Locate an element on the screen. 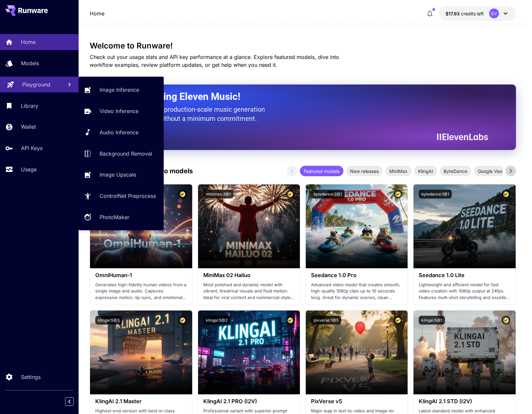 The image size is (532, 414). p: PhotoMaker is located at coordinates (114, 217).